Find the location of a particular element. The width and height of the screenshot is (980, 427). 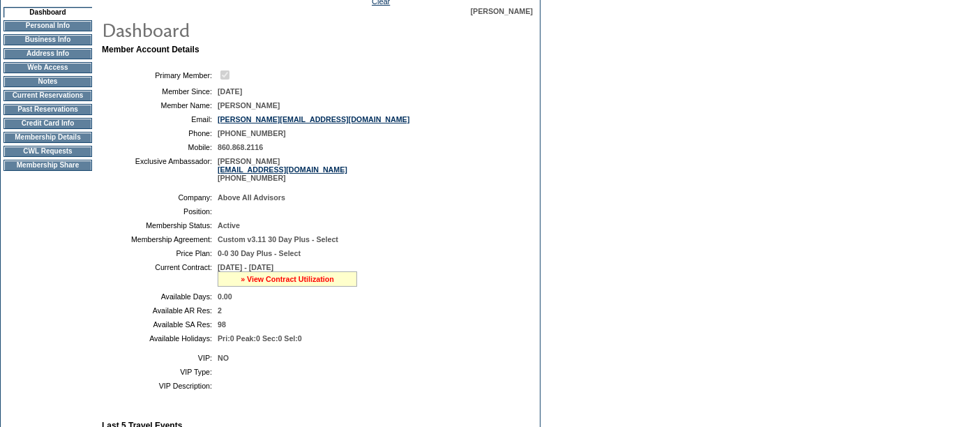

td: Credit Card Info is located at coordinates (47, 124).